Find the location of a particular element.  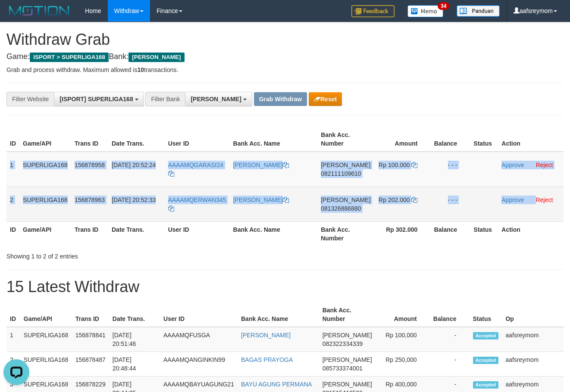

h1: 15 Latest Withdraw is located at coordinates (285, 287).